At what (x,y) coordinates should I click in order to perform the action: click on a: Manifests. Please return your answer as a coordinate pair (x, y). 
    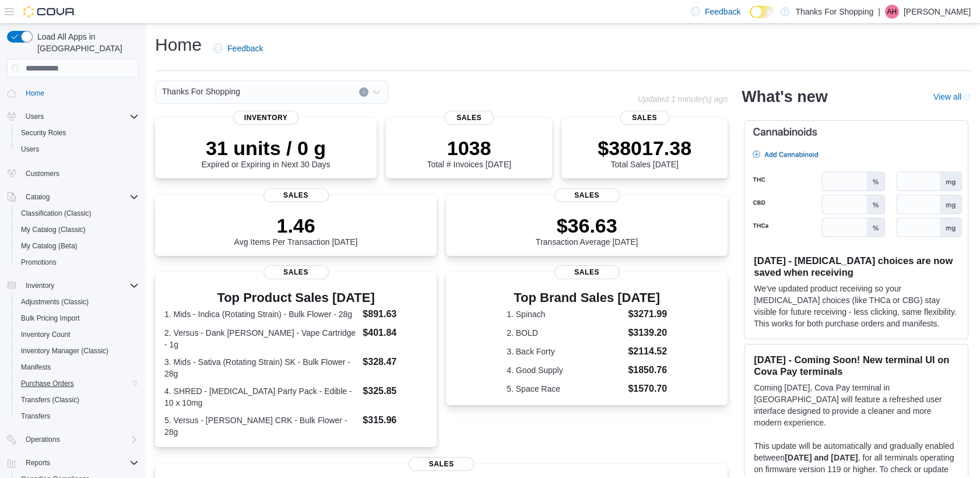
    Looking at the image, I should click on (35, 367).